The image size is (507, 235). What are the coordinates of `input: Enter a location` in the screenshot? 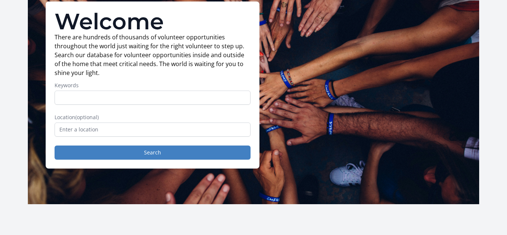 It's located at (153, 130).